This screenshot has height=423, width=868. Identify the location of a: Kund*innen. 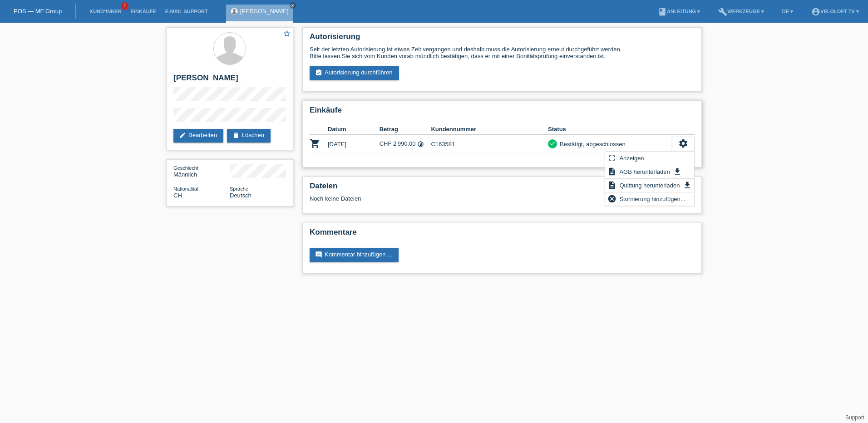
(106, 12).